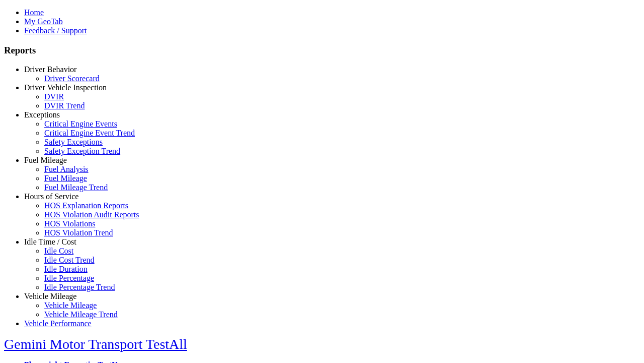  I want to click on a: Driver Scorecard, so click(72, 78).